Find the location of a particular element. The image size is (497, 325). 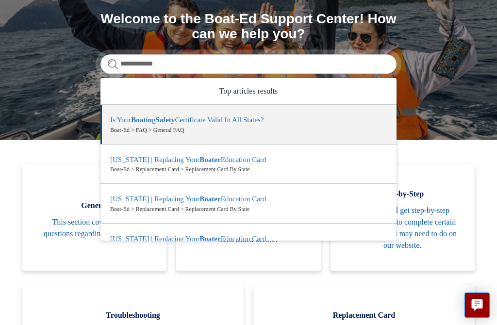

zd-autocomplete-title-multibrand: Suggested result 1 Is Your Boating Safety Certificate Valid In All States? is located at coordinates (187, 121).